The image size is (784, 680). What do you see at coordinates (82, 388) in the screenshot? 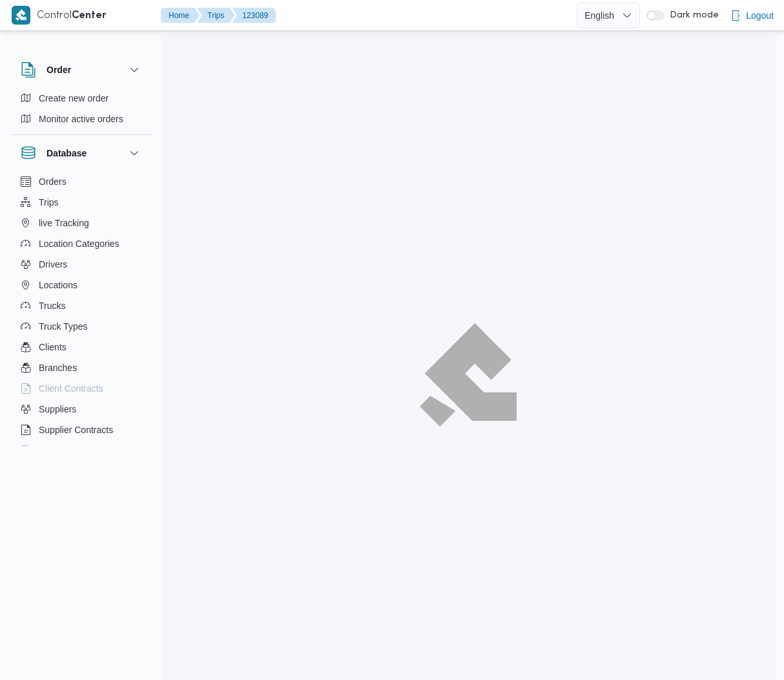
I see `button: Client Contracts` at bounding box center [82, 388].